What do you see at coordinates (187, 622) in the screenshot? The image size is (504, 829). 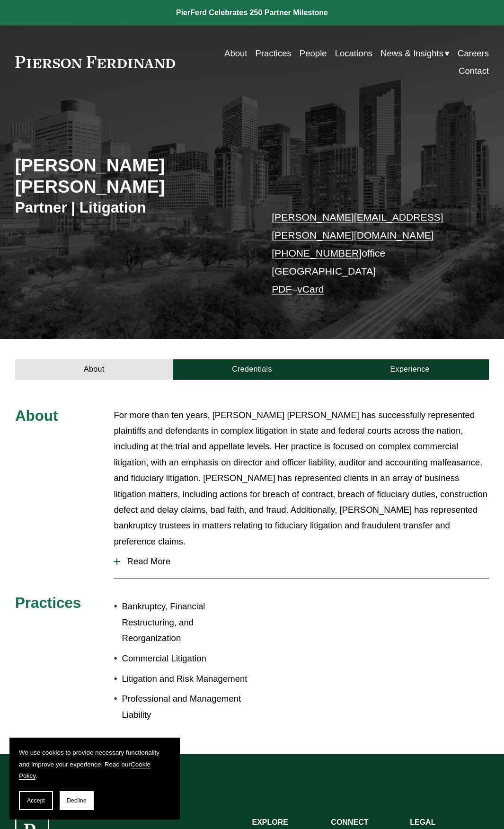 I see `p: Bankruptcy, Financial Restructuring, and Reorganization` at bounding box center [187, 622].